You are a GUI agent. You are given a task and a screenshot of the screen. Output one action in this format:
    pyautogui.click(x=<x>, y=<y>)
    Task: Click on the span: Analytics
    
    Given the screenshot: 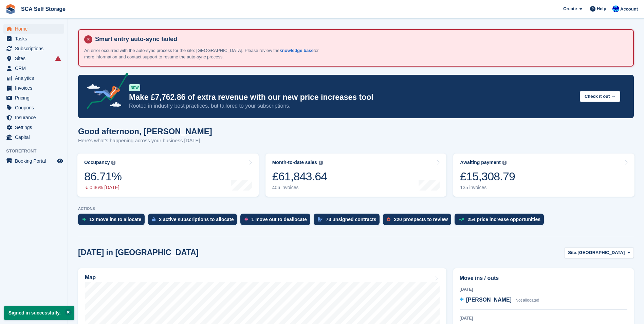 What is the action you would take?
    pyautogui.click(x=35, y=78)
    